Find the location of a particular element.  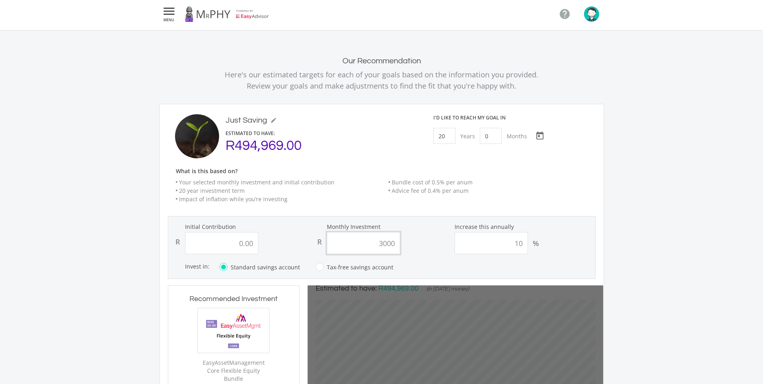

button: mode_edit is located at coordinates (273, 120).